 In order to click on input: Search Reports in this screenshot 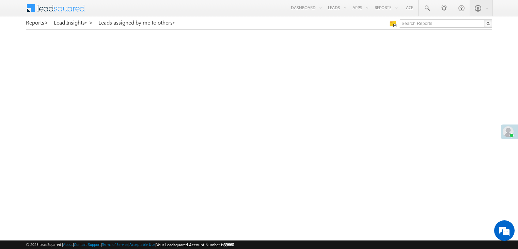, I will do `click(446, 24)`.